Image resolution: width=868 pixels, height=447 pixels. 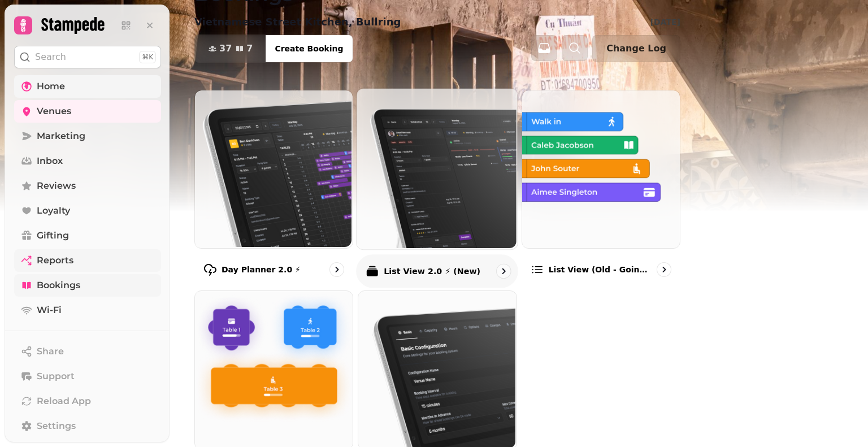 What do you see at coordinates (53, 211) in the screenshot?
I see `span: Loyalty` at bounding box center [53, 211].